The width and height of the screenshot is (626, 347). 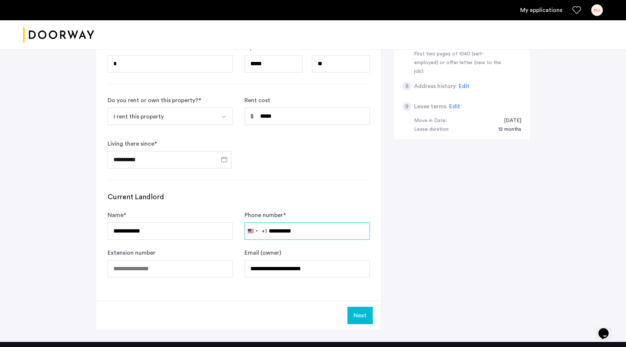 I want to click on div: First two pages of 1040 (self-employed) or offer letter (new to the job):, so click(x=460, y=63).